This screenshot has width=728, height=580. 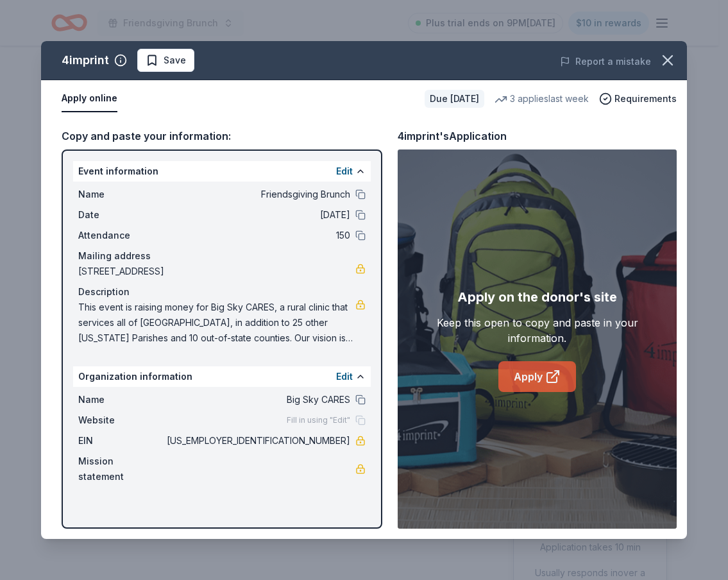 What do you see at coordinates (318, 420) in the screenshot?
I see `span: Fill in using "Edit"` at bounding box center [318, 420].